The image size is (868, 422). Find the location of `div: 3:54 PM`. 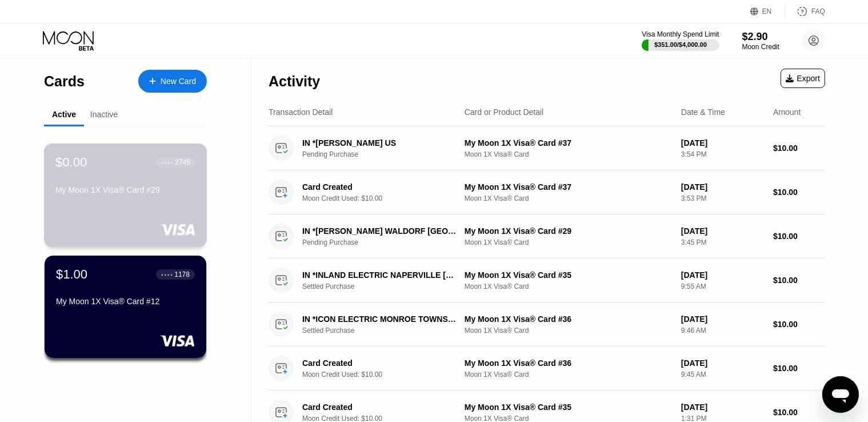

div: 3:54 PM is located at coordinates (722, 155).